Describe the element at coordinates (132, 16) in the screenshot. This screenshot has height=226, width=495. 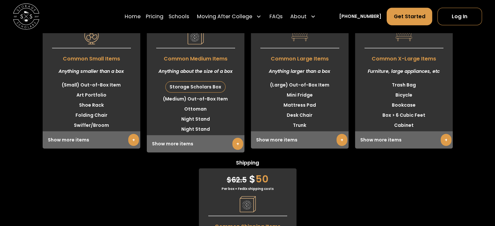
I see `a: Home` at that location.